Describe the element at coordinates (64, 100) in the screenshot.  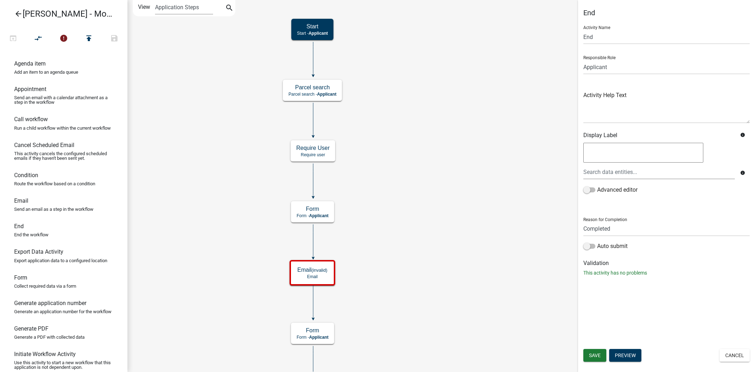
I see `p: Send an email with a calendar attachment as a step in the workflow` at that location.